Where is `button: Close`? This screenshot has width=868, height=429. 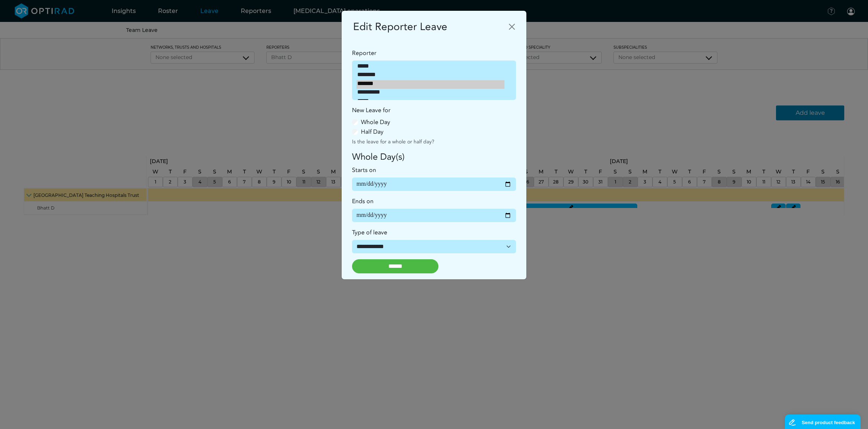
button: Close is located at coordinates (512, 27).